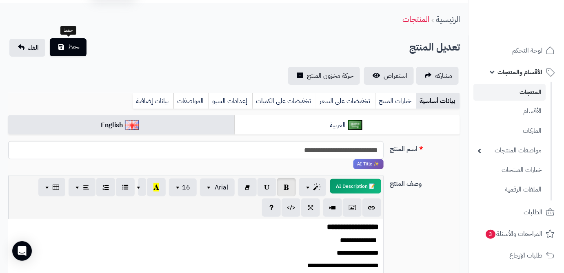 This screenshot has height=273, width=564. Describe the element at coordinates (438, 101) in the screenshot. I see `a: بيانات أساسية` at that location.